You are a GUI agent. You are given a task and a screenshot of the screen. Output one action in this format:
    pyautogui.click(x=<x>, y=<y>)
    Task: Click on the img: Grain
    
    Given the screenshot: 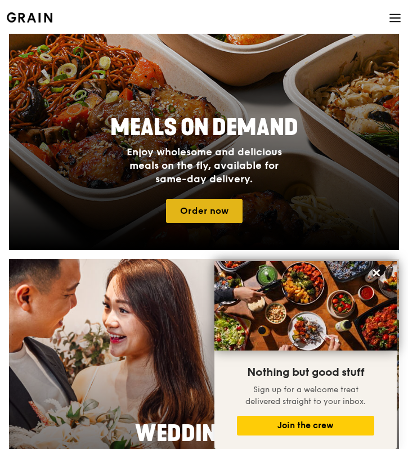 What is the action you would take?
    pyautogui.click(x=29, y=17)
    